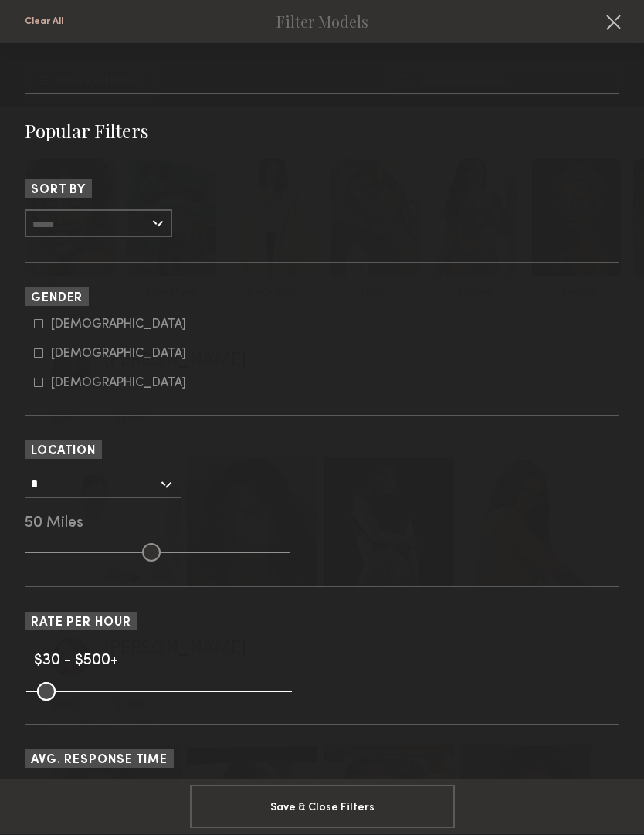 The image size is (644, 835). Describe the element at coordinates (81, 623) in the screenshot. I see `span: Rate per Hour` at that location.